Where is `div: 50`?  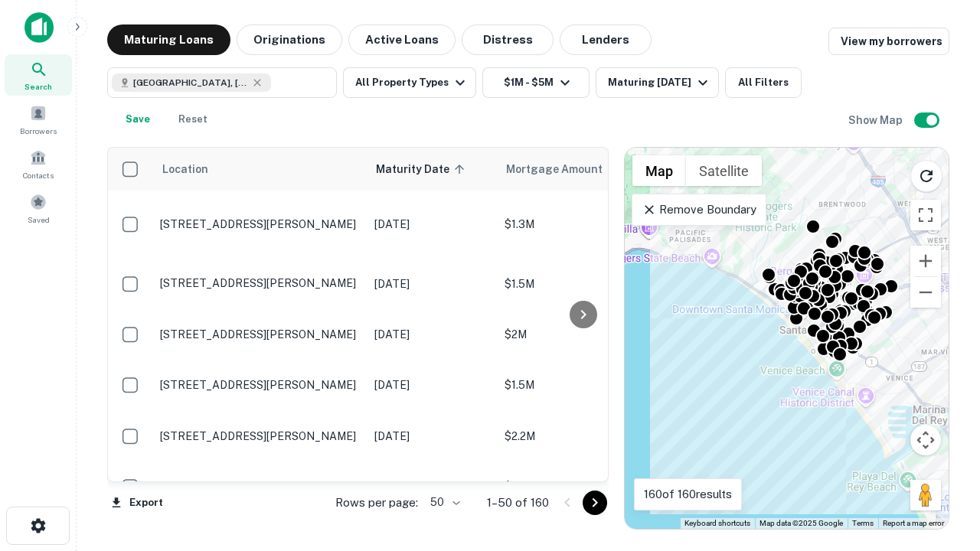
div: 50 is located at coordinates (444, 502).